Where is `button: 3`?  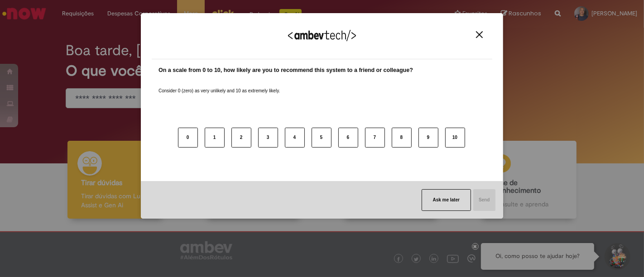
button: 3 is located at coordinates (268, 138).